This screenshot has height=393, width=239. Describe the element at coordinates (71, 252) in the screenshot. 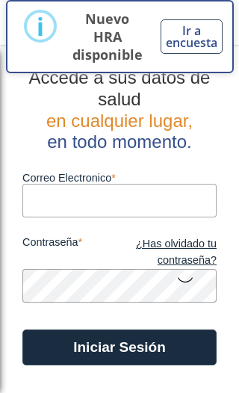

I see `label: contraseña` at that location.